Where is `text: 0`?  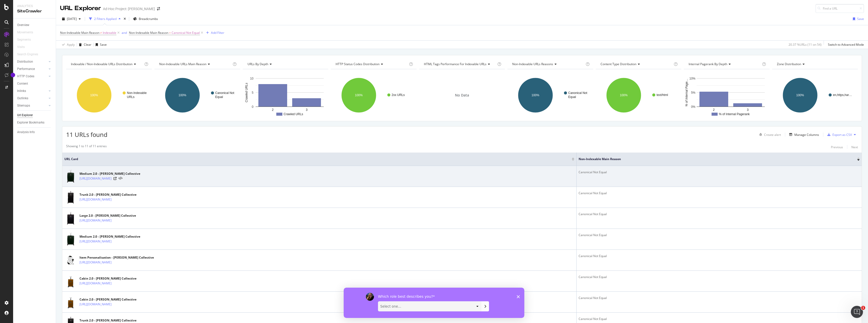 text: 0 is located at coordinates (252, 106).